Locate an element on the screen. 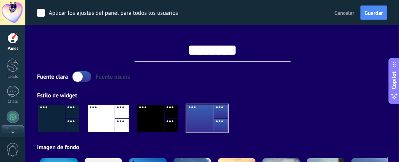  button: Cancelar is located at coordinates (344, 13).